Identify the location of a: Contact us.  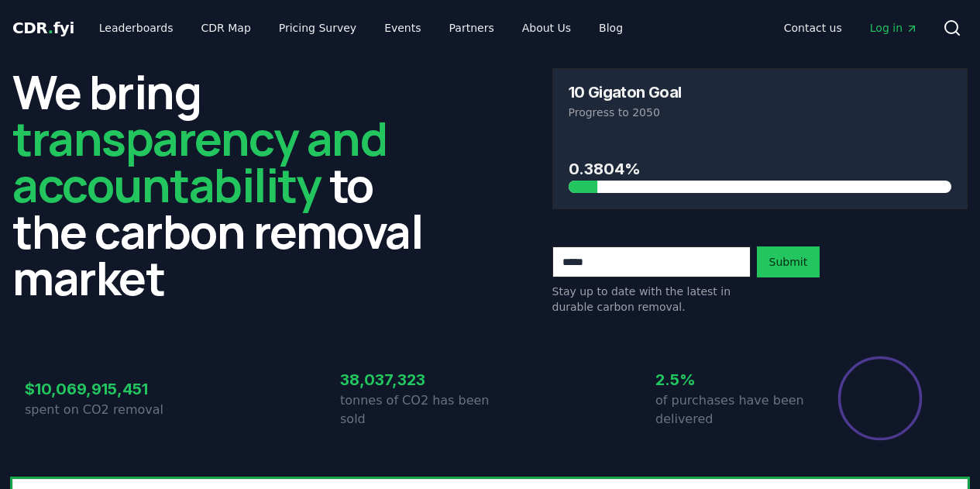
(813, 28).